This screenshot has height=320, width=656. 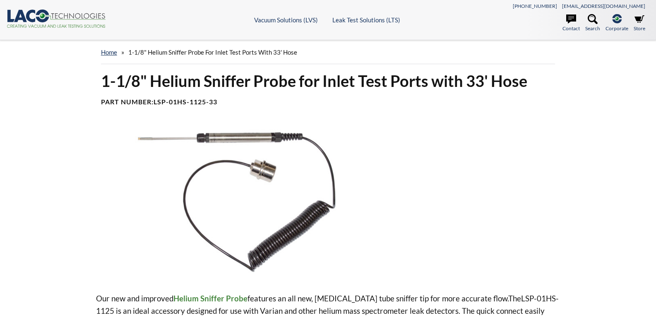 I want to click on a: home, so click(x=109, y=52).